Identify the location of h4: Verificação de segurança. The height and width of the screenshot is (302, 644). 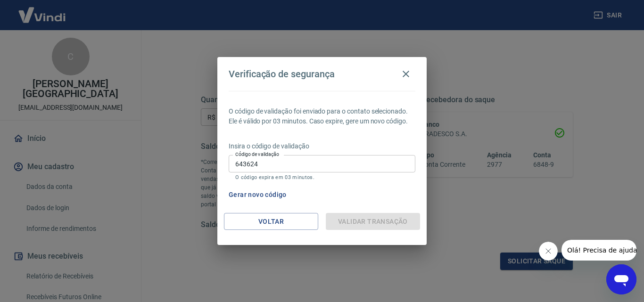
(281, 74).